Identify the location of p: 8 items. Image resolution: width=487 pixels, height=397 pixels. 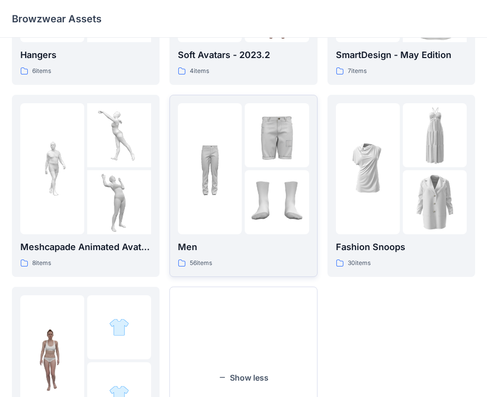
(42, 263).